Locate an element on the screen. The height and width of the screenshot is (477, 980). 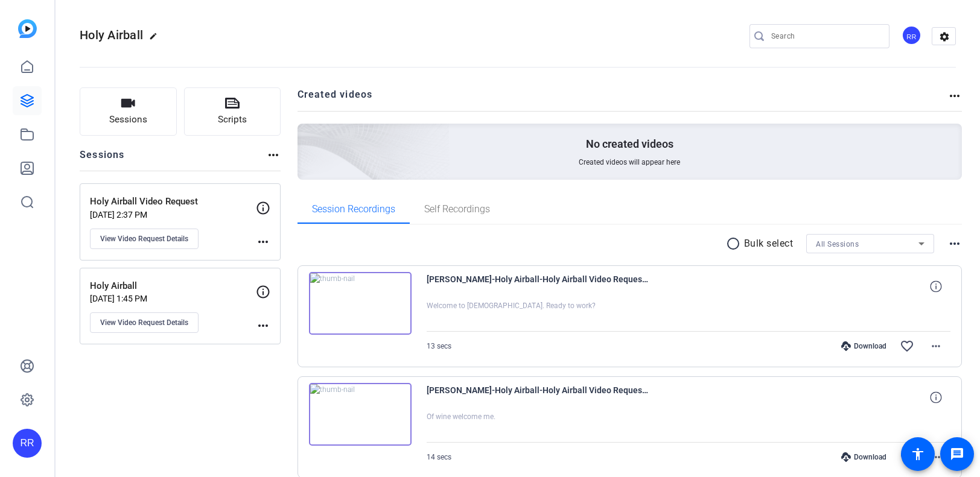
h2: Created videos is located at coordinates (623, 99).